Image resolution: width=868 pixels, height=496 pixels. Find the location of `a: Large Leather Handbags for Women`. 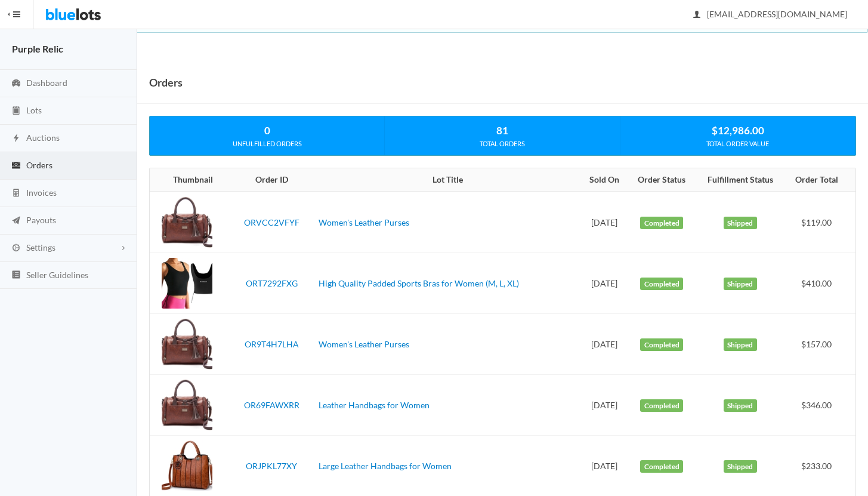

a: Large Leather Handbags for Women is located at coordinates (385, 465).